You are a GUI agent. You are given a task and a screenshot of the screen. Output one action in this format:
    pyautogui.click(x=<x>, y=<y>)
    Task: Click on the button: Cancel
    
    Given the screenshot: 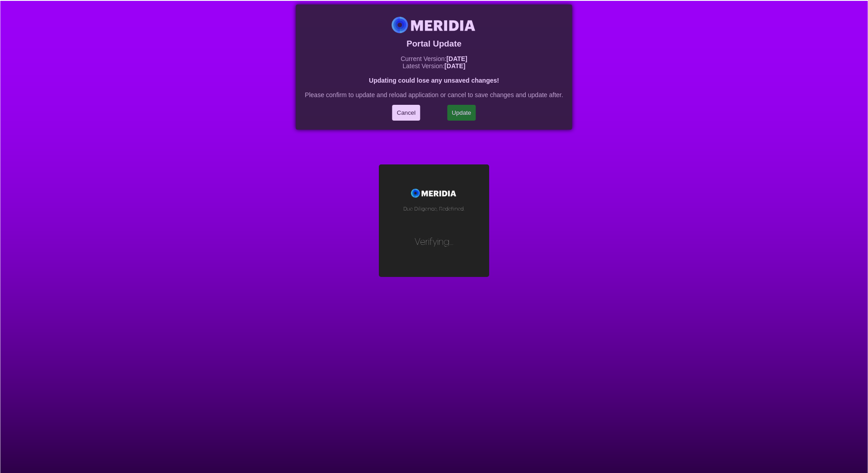 What is the action you would take?
    pyautogui.click(x=406, y=112)
    